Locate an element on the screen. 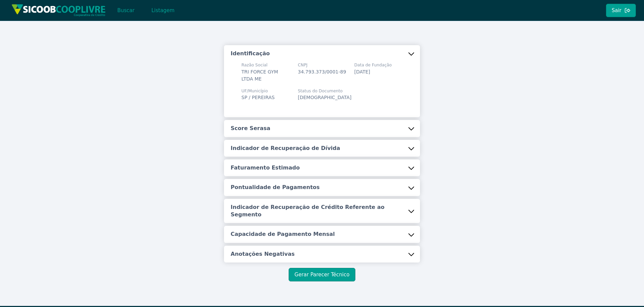  span: CNPJ is located at coordinates (322, 65).